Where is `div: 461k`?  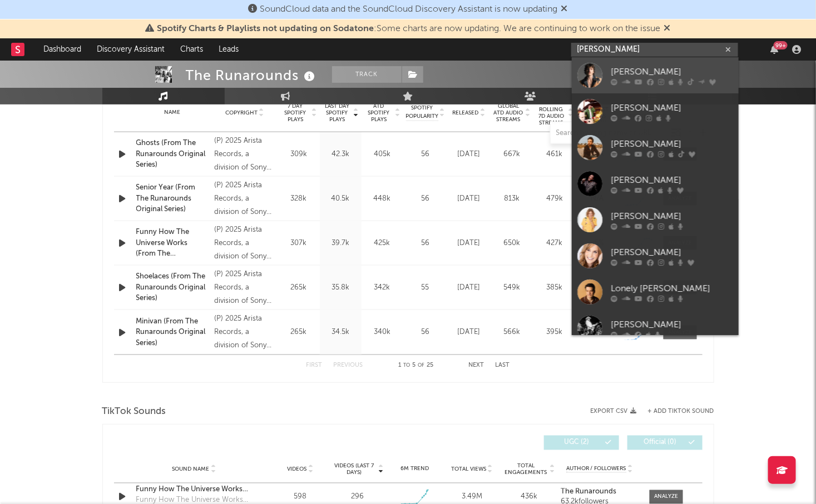
div: 461k is located at coordinates (555, 154).